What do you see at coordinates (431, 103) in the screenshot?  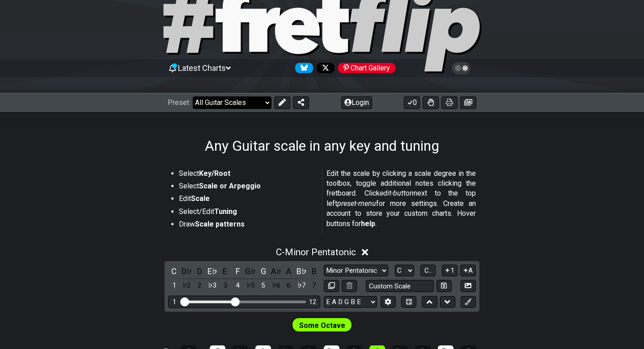 I see `button: Toggle Dexterity for all fretkits` at bounding box center [431, 103].